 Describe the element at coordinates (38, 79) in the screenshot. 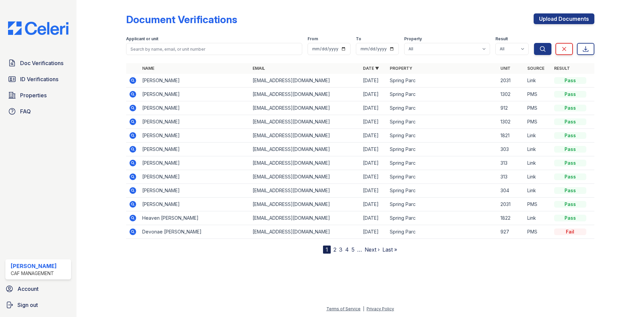

I see `a: ID Verifications` at that location.